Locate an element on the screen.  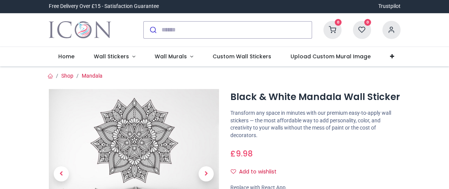
span: 9.98 is located at coordinates (244, 153).